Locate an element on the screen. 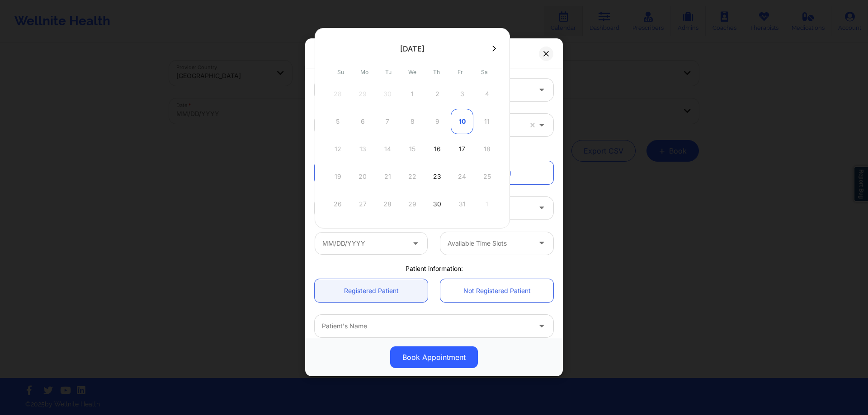  a: Registered Patient is located at coordinates (371, 291).